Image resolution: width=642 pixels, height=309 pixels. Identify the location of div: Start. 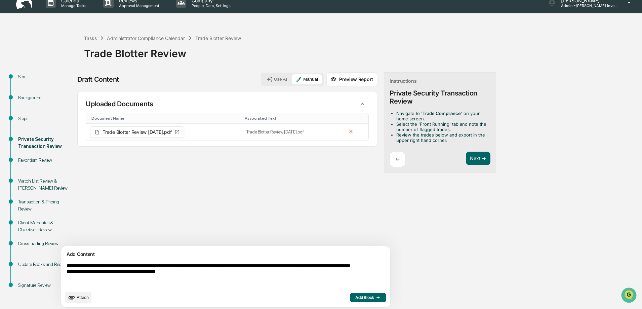
(46, 77).